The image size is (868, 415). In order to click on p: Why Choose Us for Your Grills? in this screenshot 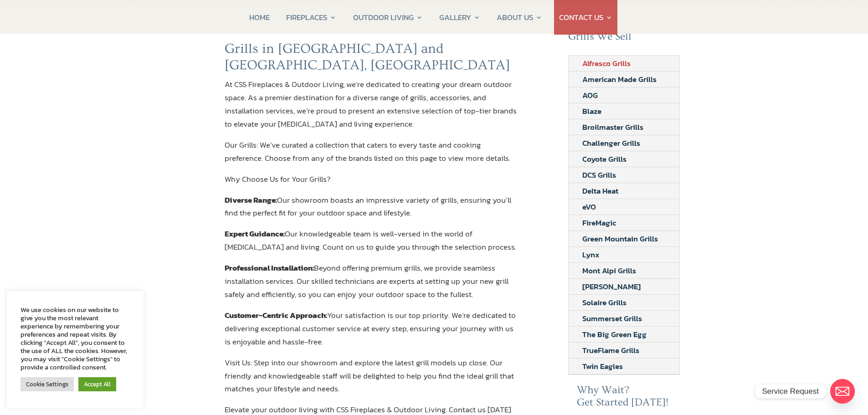, I will do `click(371, 183)`.